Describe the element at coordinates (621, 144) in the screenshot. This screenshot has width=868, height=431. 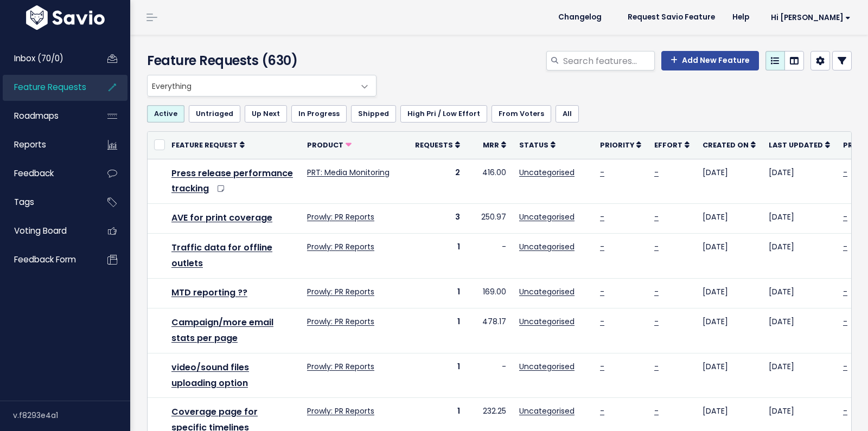
I see `a: Priority` at that location.